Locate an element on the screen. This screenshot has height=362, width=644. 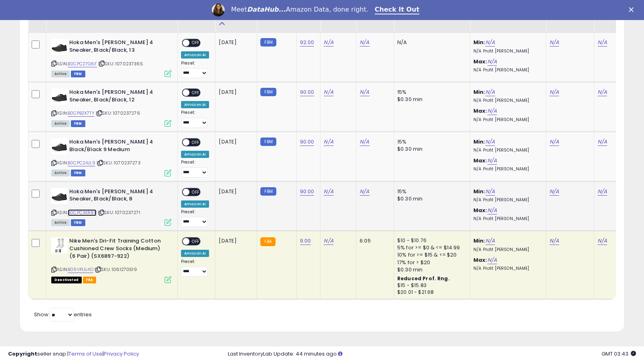
a: Privacy Policy is located at coordinates (121, 354).